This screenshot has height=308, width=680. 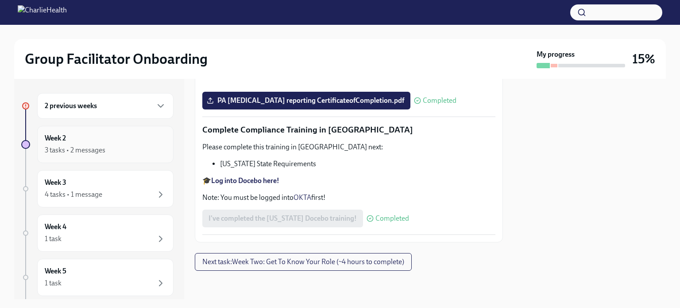 I want to click on h6: Week 3, so click(x=55, y=183).